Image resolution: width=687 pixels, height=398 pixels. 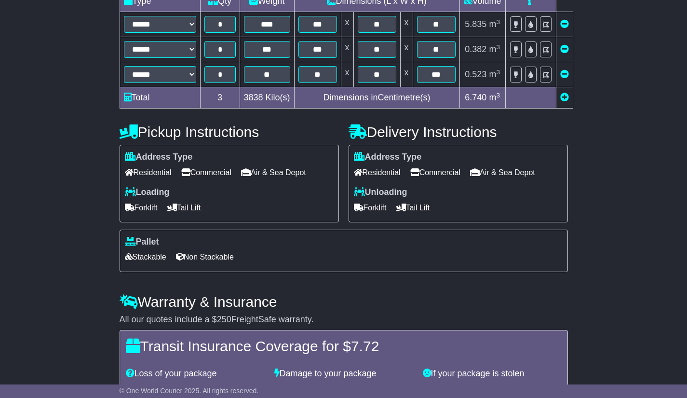 What do you see at coordinates (475, 24) in the screenshot?
I see `span: 5.835` at bounding box center [475, 24].